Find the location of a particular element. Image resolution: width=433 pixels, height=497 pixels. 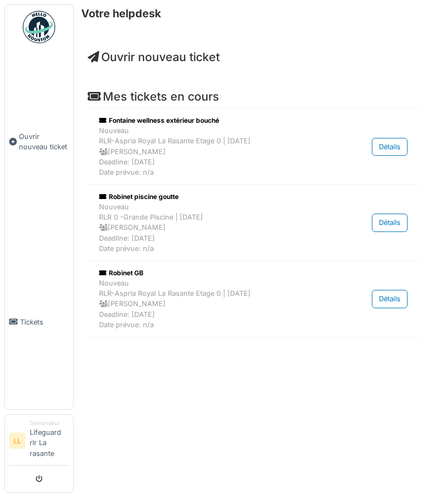

img: Badge_color-CXgf-gQk.svg is located at coordinates (39, 27).